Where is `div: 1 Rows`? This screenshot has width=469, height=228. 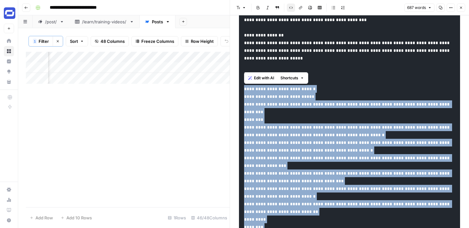
div: 1 Rows is located at coordinates (177, 217).